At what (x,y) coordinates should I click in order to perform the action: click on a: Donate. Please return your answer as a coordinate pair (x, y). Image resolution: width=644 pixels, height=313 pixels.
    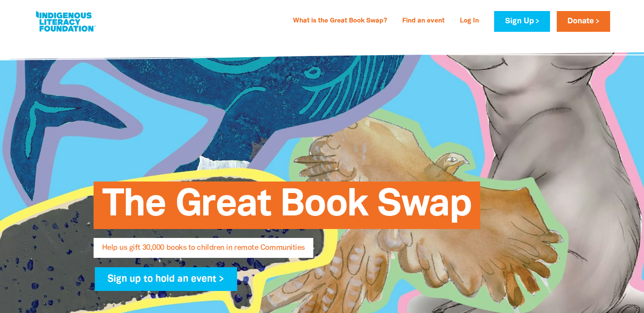
    Looking at the image, I should click on (584, 21).